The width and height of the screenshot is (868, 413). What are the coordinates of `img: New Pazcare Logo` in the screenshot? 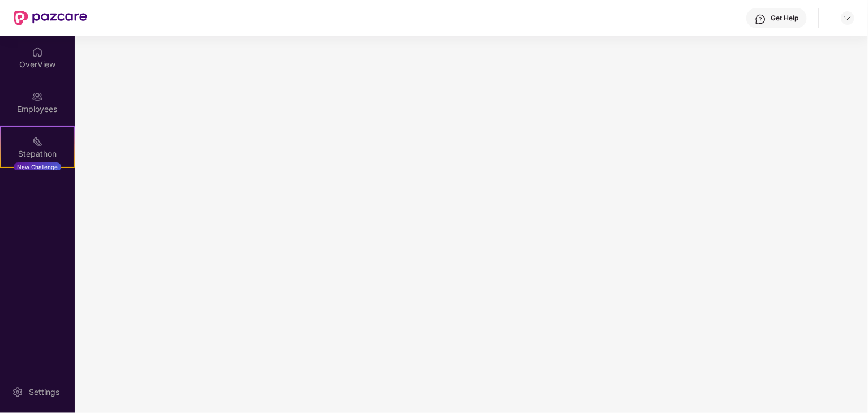 It's located at (50, 18).